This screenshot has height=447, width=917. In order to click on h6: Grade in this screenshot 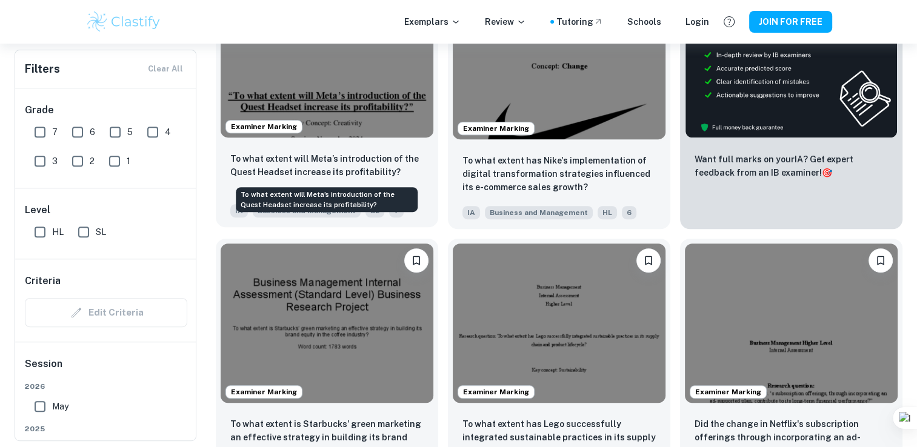, I will do `click(106, 110)`.